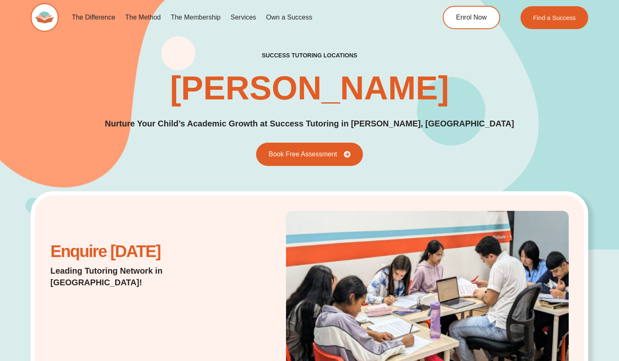  Describe the element at coordinates (471, 17) in the screenshot. I see `span: Enrol Now` at that location.